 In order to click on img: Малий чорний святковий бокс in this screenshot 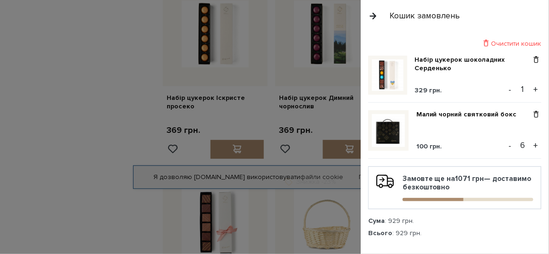, I will do `click(388, 131)`.